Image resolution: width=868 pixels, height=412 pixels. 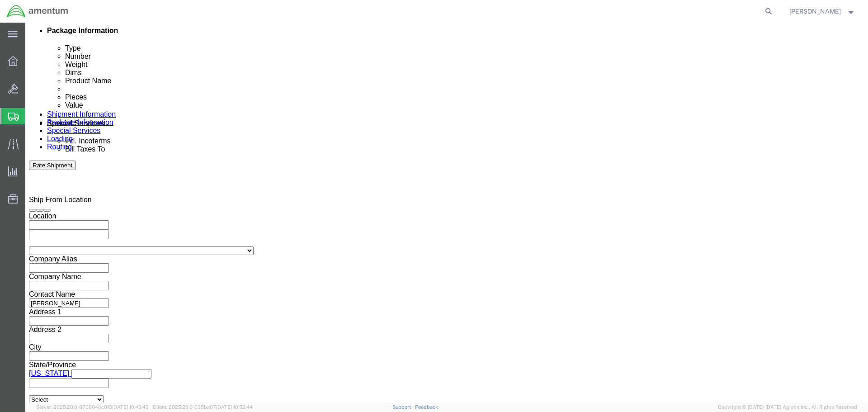 What do you see at coordinates (203, 408) in the screenshot?
I see `span: Client: 2025.20.0-035ba07` at bounding box center [203, 408].